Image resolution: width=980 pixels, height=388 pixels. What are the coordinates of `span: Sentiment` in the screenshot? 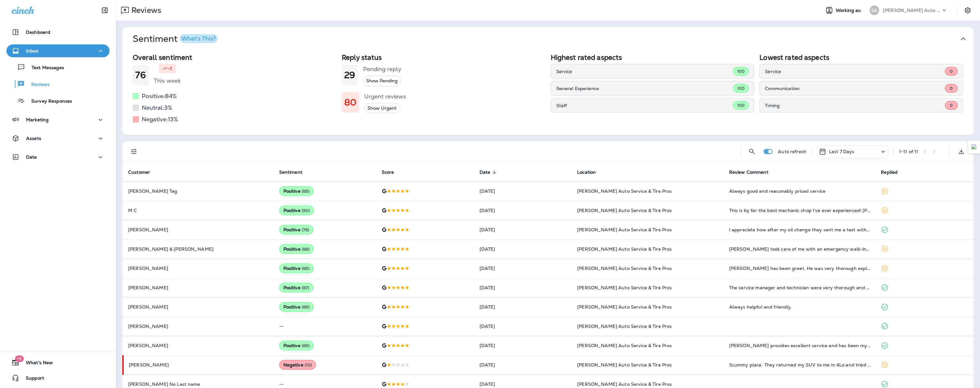 It's located at (291, 172).